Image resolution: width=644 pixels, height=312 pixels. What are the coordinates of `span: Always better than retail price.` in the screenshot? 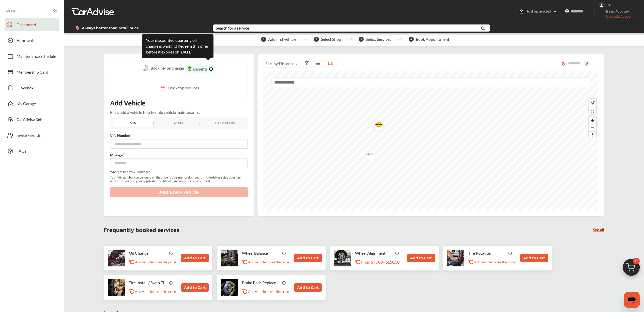 It's located at (111, 28).